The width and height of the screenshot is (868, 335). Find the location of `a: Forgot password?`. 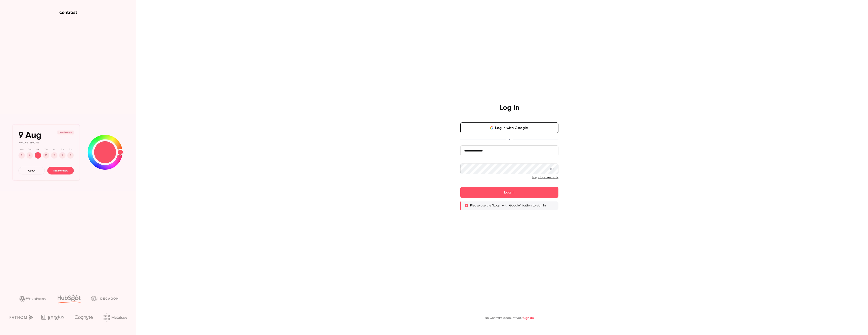

a: Forgot password? is located at coordinates (545, 178).